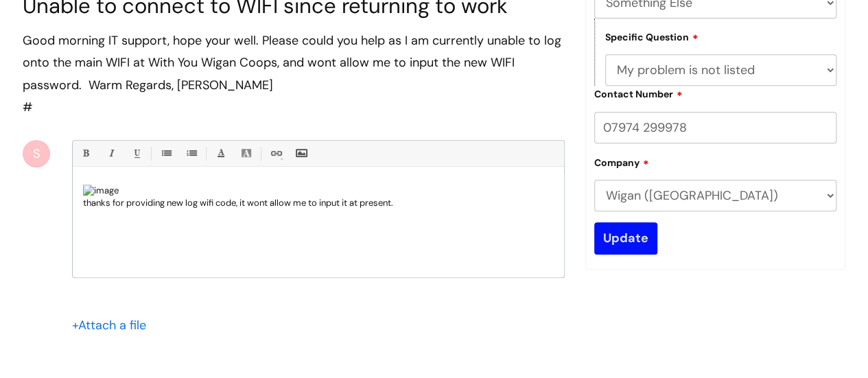 This screenshot has height=378, width=868. Describe the element at coordinates (136, 153) in the screenshot. I see `a: Underline(Ctrl-U)` at that location.